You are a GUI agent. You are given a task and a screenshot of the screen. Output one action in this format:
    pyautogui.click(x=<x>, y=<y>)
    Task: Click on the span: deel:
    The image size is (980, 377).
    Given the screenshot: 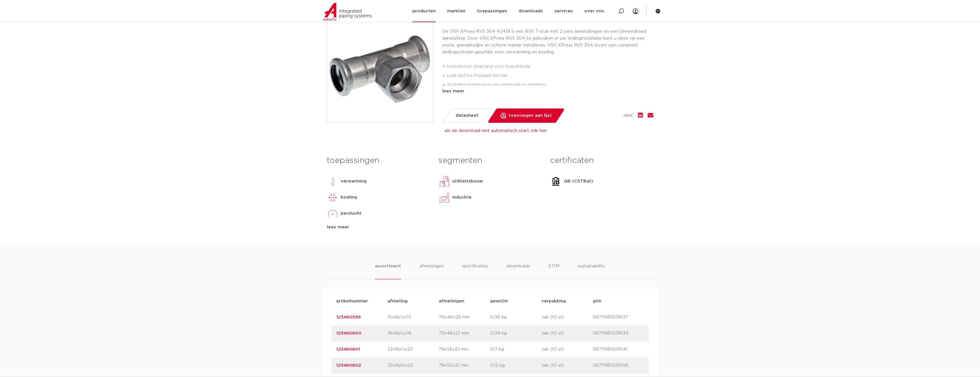 What is the action you would take?
    pyautogui.click(x=628, y=116)
    